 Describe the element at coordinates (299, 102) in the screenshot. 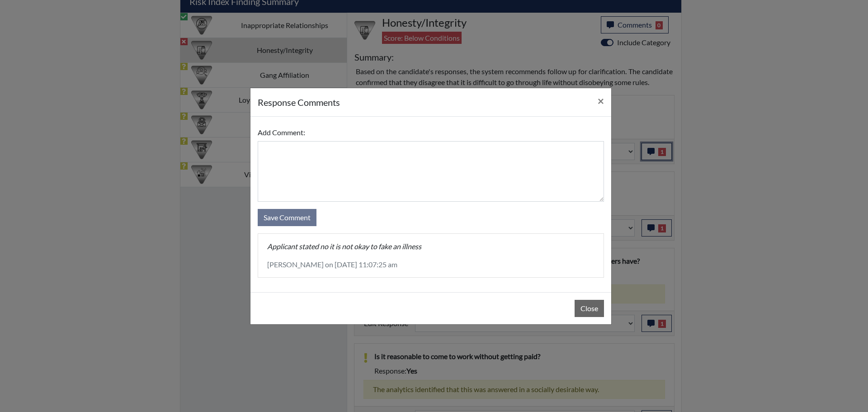

I see `h5: response Comments` at that location.